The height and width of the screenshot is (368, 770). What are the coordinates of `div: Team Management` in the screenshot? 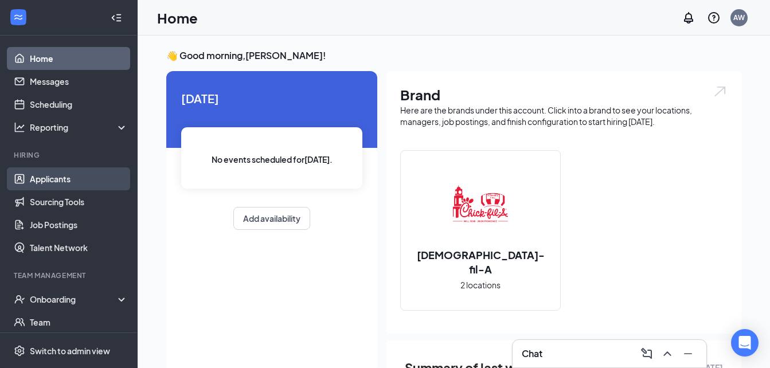 It's located at (69, 275).